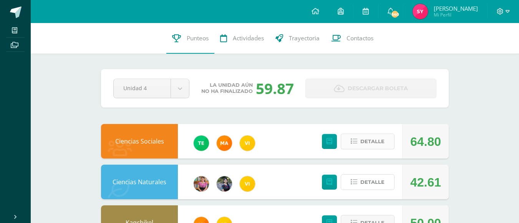 The width and height of the screenshot is (519, 223). What do you see at coordinates (275, 88) in the screenshot?
I see `div: 59.87` at bounding box center [275, 88].